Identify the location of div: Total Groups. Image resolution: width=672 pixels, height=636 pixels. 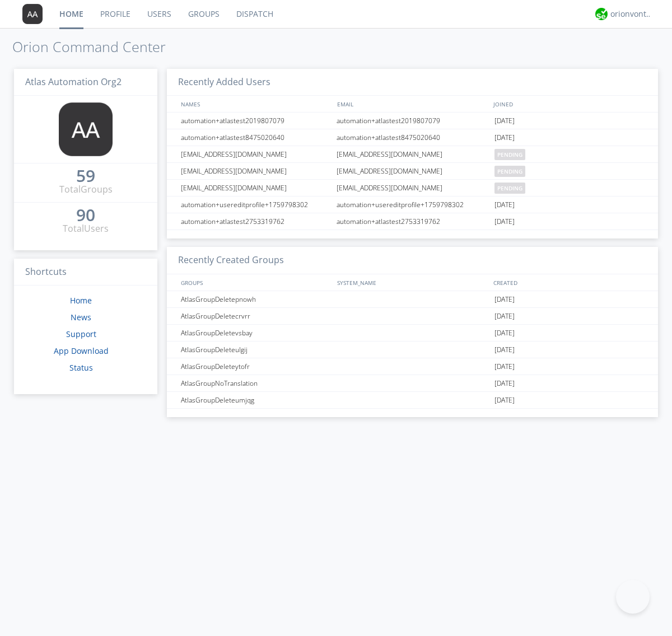
(86, 189).